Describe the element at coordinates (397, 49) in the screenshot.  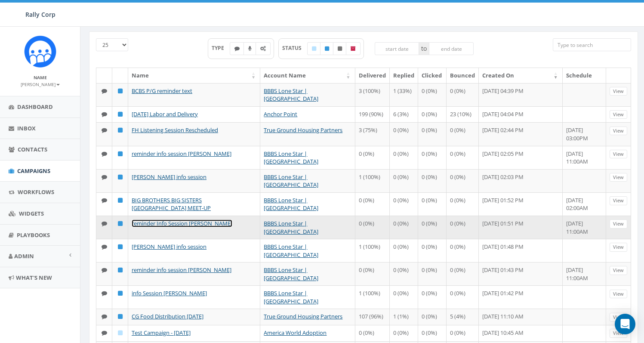
I see `input: start date` at that location.